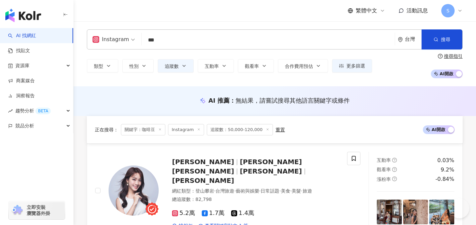 The height and width of the screenshot is (225, 476). I want to click on span: 搜尋, so click(445, 39).